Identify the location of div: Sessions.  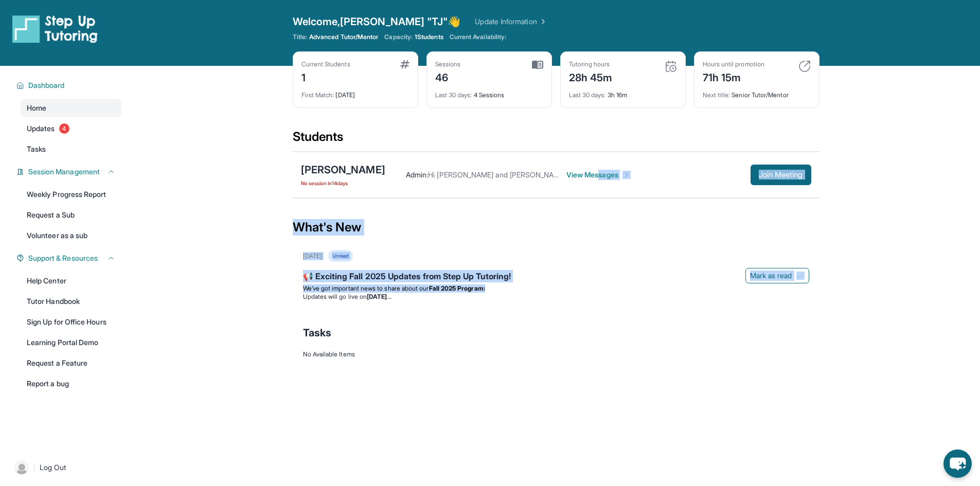
(448, 65).